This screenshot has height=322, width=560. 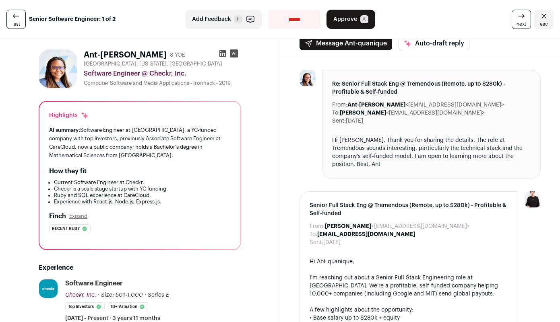 What do you see at coordinates (345, 19) in the screenshot?
I see `span: Approve` at bounding box center [345, 19].